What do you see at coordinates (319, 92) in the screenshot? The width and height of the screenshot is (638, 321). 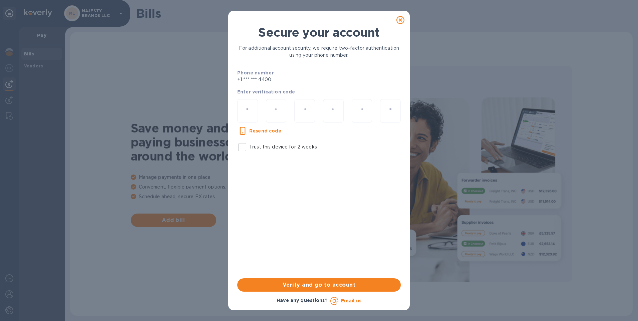 I see `p: Enter verification code` at bounding box center [319, 92].